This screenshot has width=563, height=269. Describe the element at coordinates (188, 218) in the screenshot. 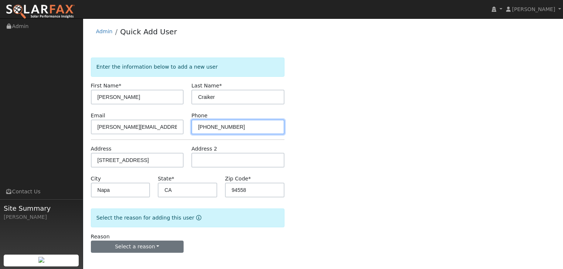

I see `div: Select the reason for adding this user` at that location.